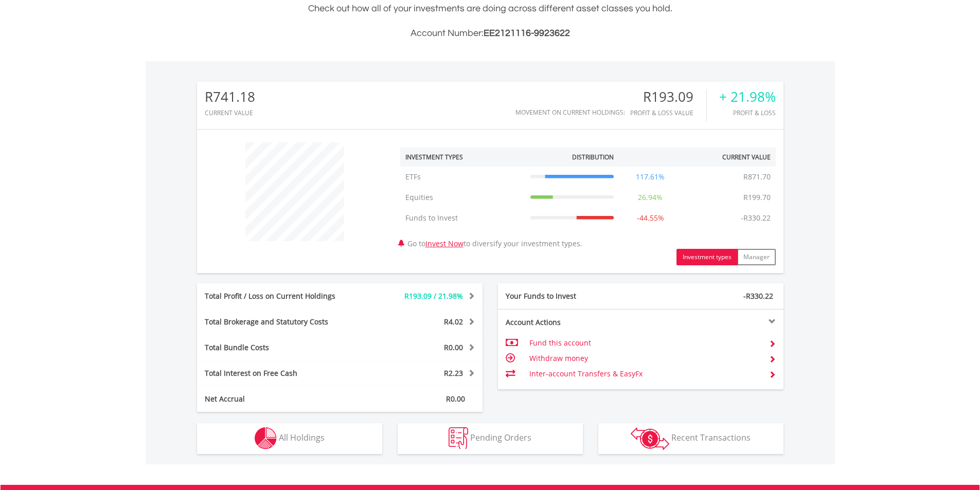 The width and height of the screenshot is (980, 490). I want to click on td: Withdraw money, so click(645, 358).